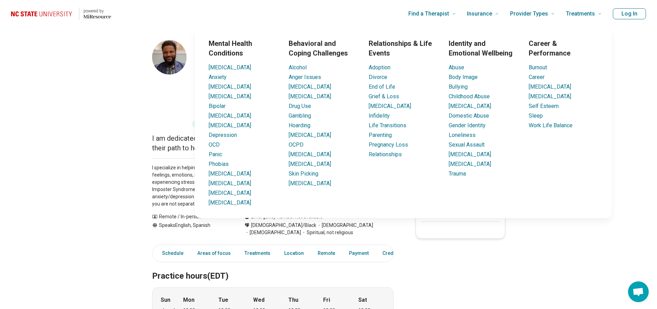  What do you see at coordinates (191, 229) in the screenshot?
I see `div: Speaks English, Spanish` at bounding box center [191, 229].